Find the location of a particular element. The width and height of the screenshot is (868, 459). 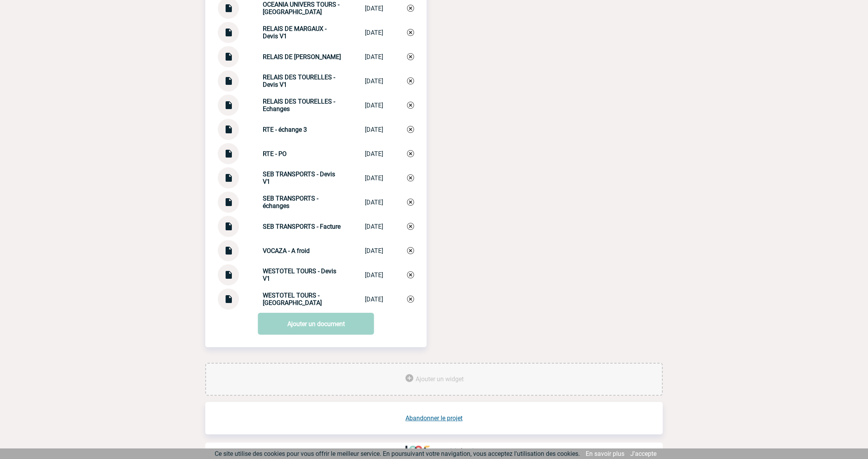

a: FAQ is located at coordinates (392, 450).